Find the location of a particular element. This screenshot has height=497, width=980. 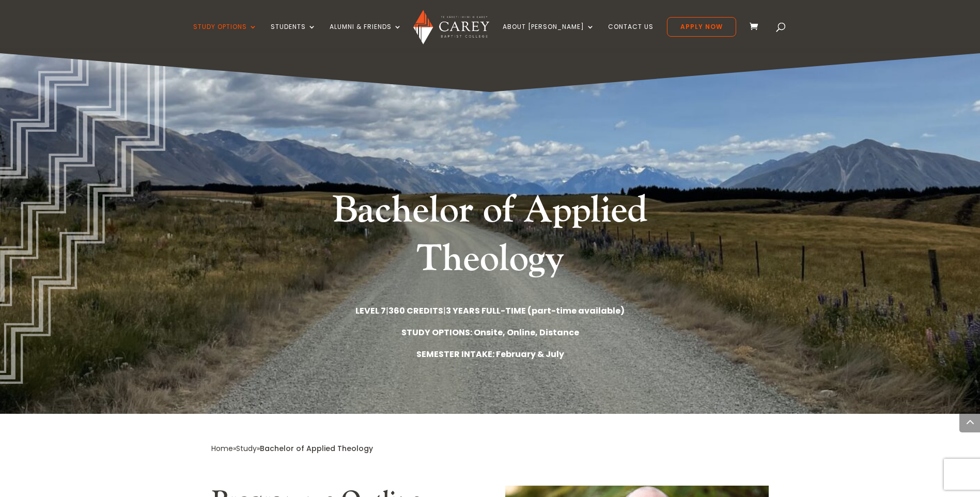

strong: 3 YEARS FULL-TIME (part-time available) is located at coordinates (535, 311).